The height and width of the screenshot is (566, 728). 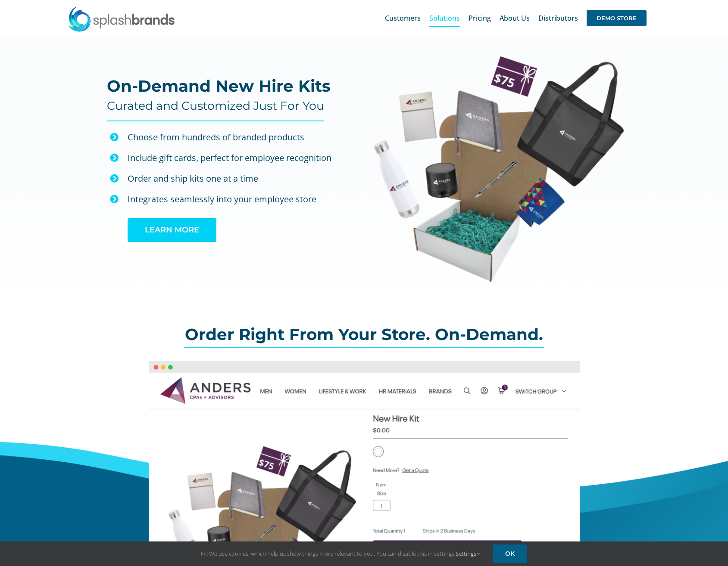 What do you see at coordinates (516, 18) in the screenshot?
I see `nav: Main Menu` at bounding box center [516, 18].